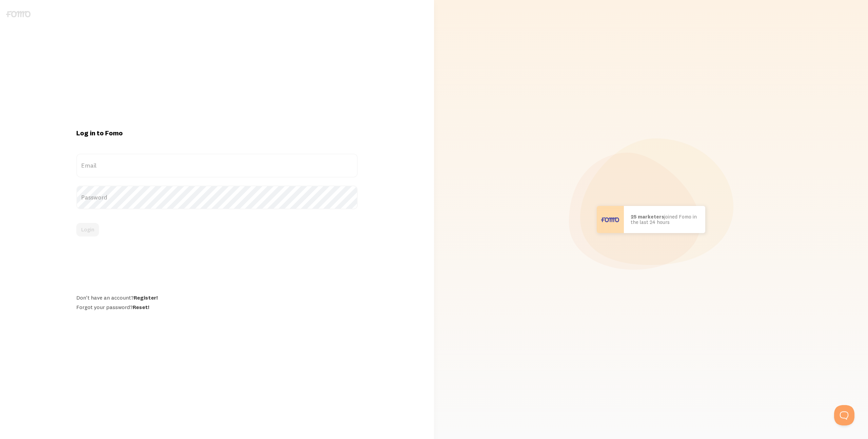 This screenshot has height=439, width=868. I want to click on b: 25 marketers, so click(647, 216).